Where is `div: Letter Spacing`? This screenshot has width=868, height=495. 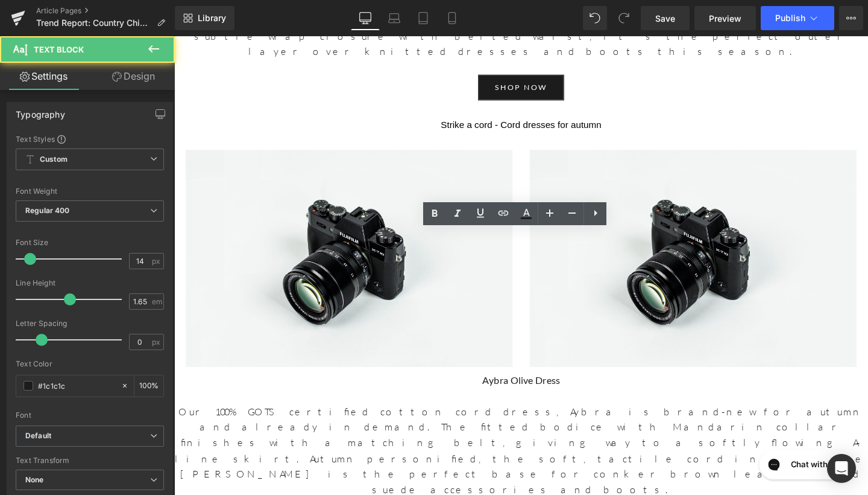
div: Letter Spacing is located at coordinates (90, 324).